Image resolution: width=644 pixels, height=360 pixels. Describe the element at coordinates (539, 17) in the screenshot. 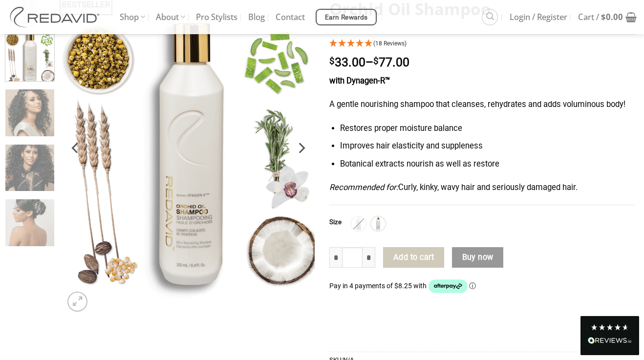

I see `span: Login / Register` at that location.